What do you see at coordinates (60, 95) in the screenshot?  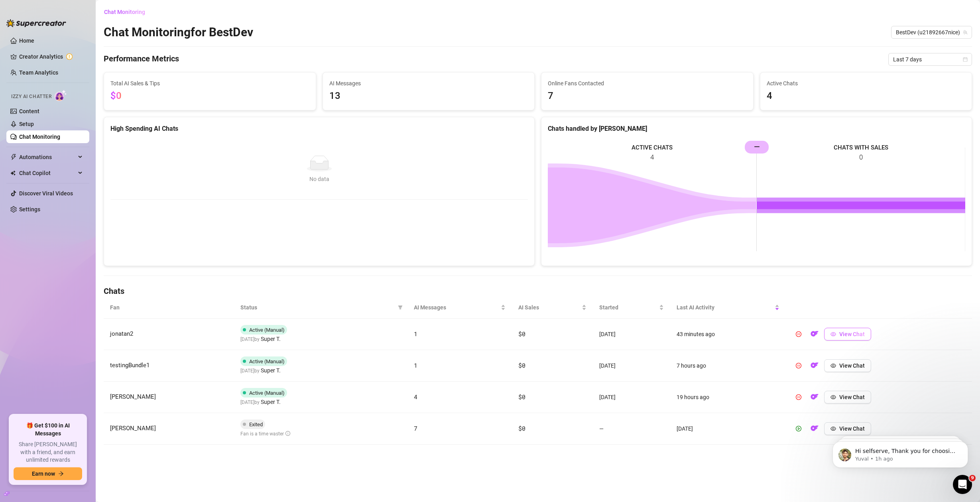 I see `img: AI Chatter` at bounding box center [60, 95].